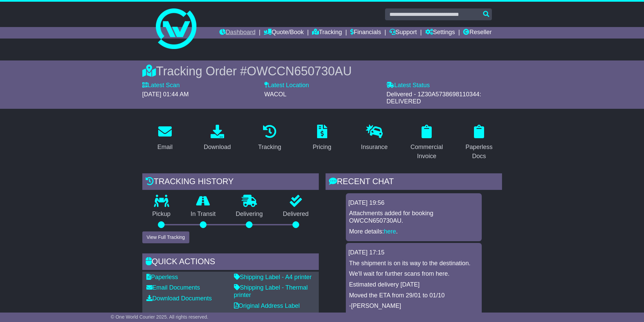 This screenshot has height=322, width=644. I want to click on a: Quote/Book, so click(284, 33).